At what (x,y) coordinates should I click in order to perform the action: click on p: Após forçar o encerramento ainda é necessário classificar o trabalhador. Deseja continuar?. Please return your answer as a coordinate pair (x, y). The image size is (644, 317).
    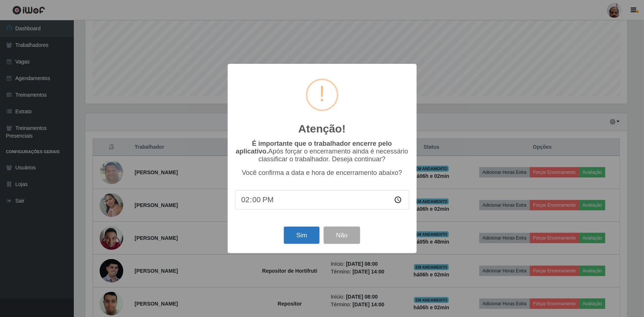
    Looking at the image, I should click on (322, 151).